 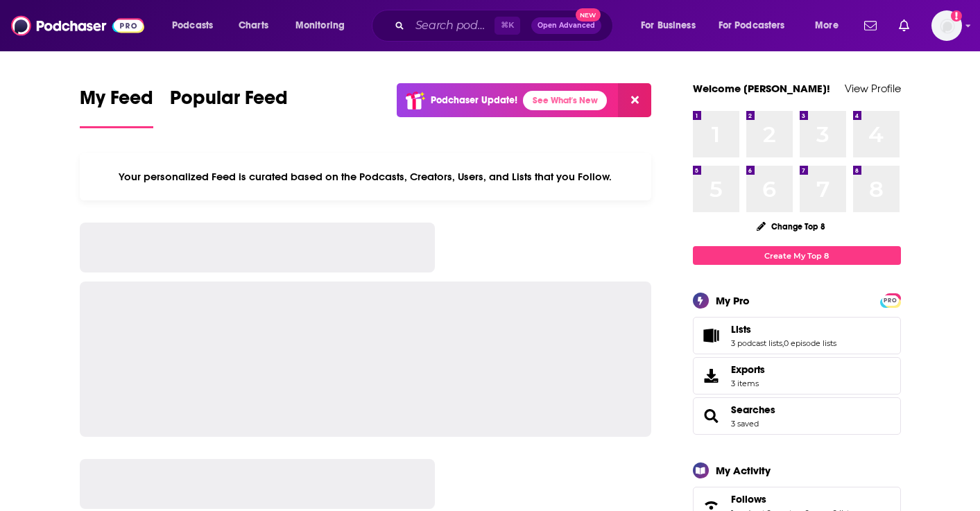 I want to click on span: Charts, so click(x=253, y=25).